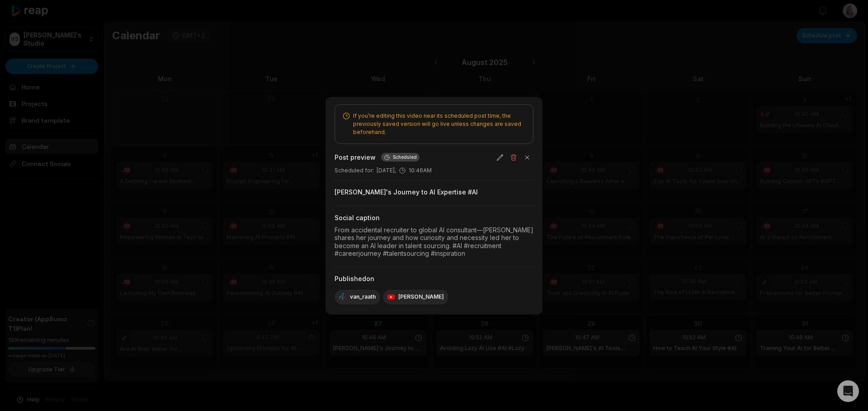 The height and width of the screenshot is (411, 868). I want to click on div: Social caption, so click(434, 218).